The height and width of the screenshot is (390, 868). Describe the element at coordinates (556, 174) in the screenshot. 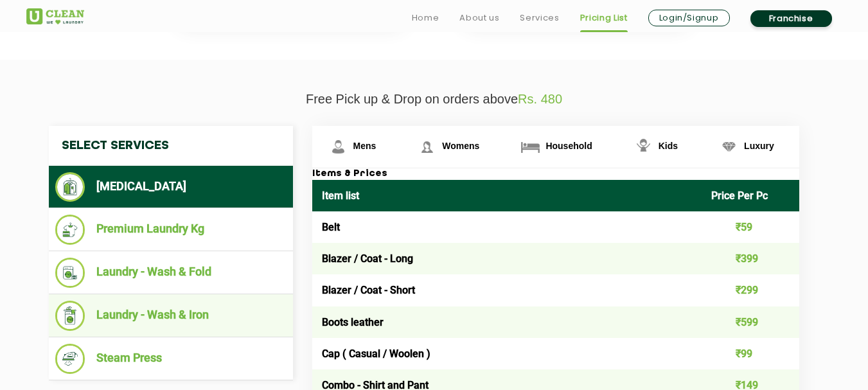

I see `h3: Items & Prices` at that location.